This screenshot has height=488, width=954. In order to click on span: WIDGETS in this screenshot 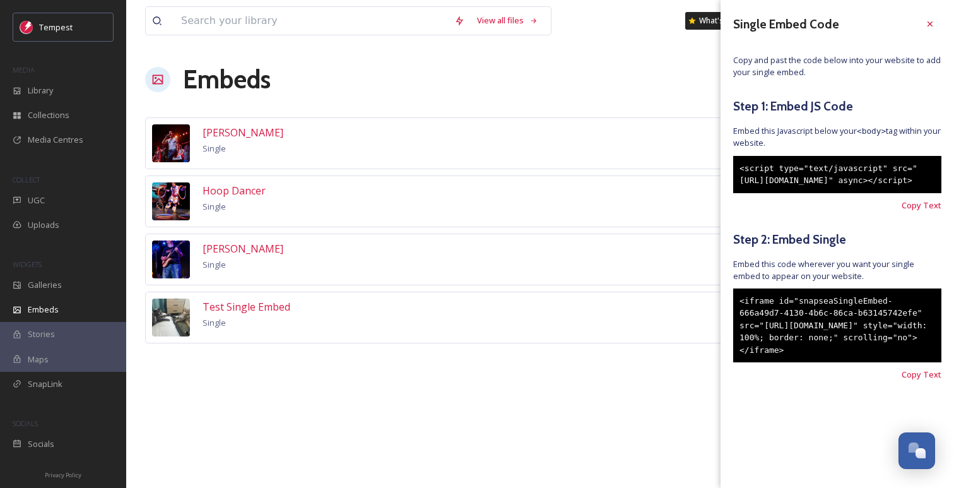, I will do `click(27, 264)`.